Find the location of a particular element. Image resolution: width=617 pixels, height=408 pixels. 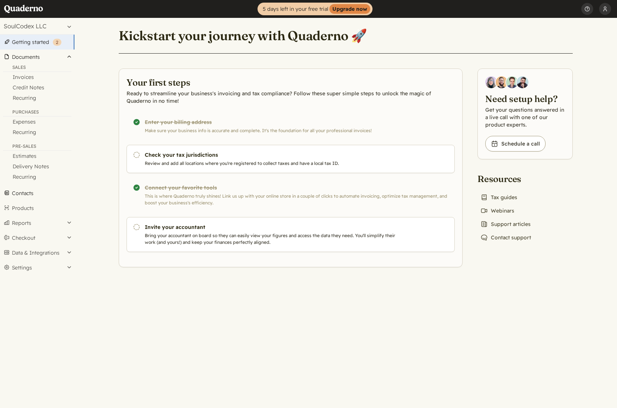

span: 2 is located at coordinates (57, 42).